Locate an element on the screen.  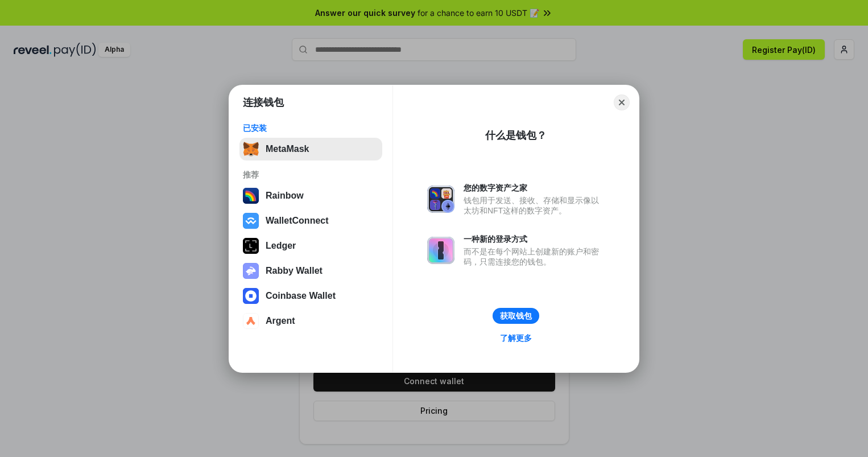
div: 已安装 is located at coordinates (311, 128).